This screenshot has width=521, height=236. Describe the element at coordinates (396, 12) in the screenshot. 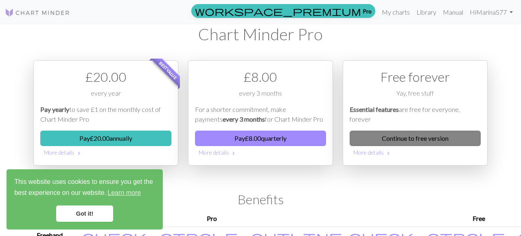

I see `a: My charts` at that location.